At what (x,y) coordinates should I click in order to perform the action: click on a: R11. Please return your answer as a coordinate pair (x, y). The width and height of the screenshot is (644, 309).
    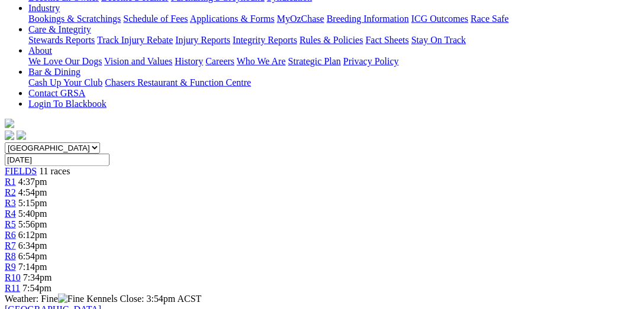
    Looking at the image, I should click on (13, 288).